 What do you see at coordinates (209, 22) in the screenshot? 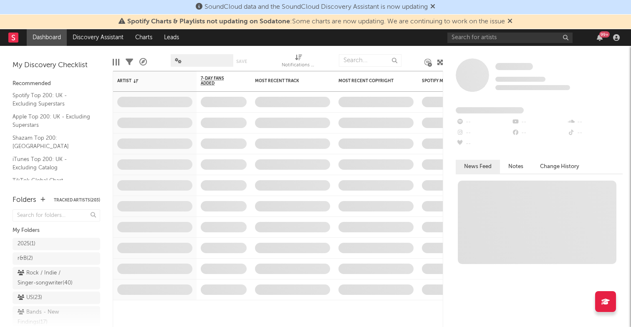
I see `span: Spotify Charts & Playlists not updating on Sodatone` at bounding box center [209, 22].